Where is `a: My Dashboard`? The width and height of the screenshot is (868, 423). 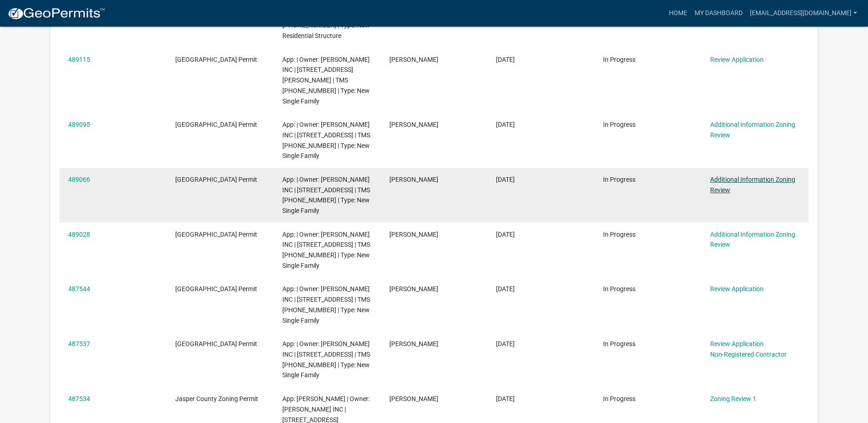
a: My Dashboard is located at coordinates (718, 13).